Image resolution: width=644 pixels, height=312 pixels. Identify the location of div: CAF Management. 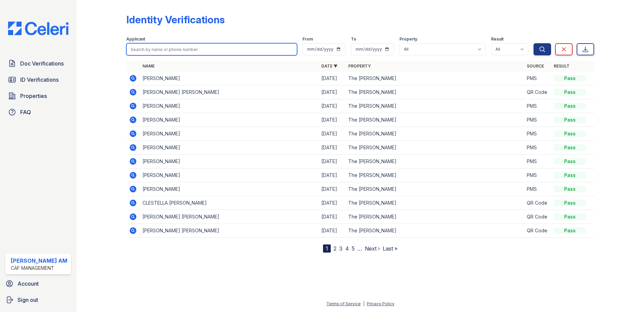
(39, 268).